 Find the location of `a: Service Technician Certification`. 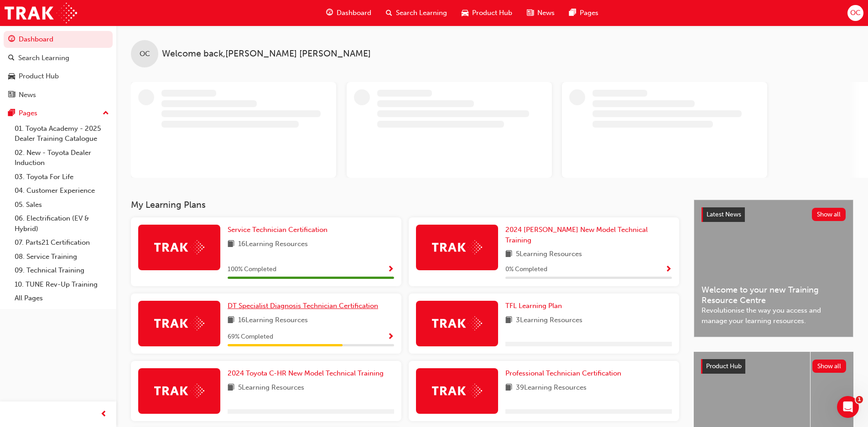

a: Service Technician Certification is located at coordinates (279, 230).